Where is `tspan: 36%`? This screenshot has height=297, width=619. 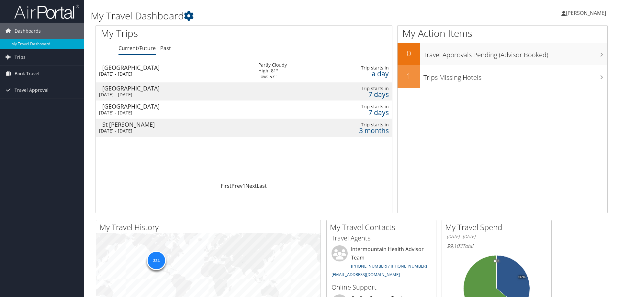 tspan: 36% is located at coordinates (522, 278).